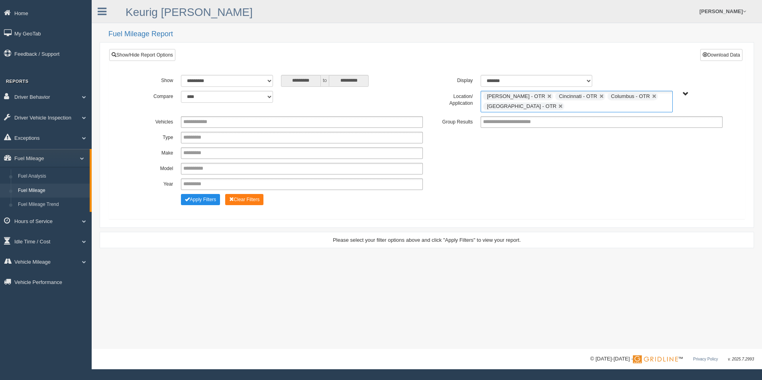 This screenshot has height=380, width=762. What do you see at coordinates (452, 121) in the screenshot?
I see `label: Group Results` at bounding box center [452, 121].